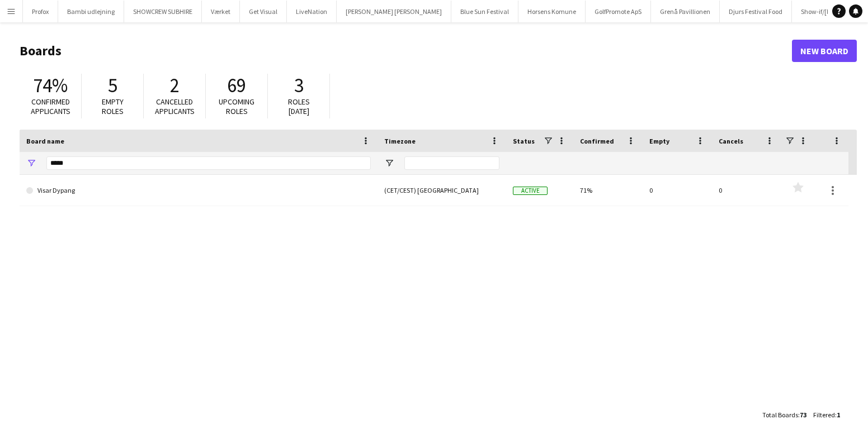 This screenshot has height=443, width=868. Describe the element at coordinates (221, 11) in the screenshot. I see `button: Værket` at that location.